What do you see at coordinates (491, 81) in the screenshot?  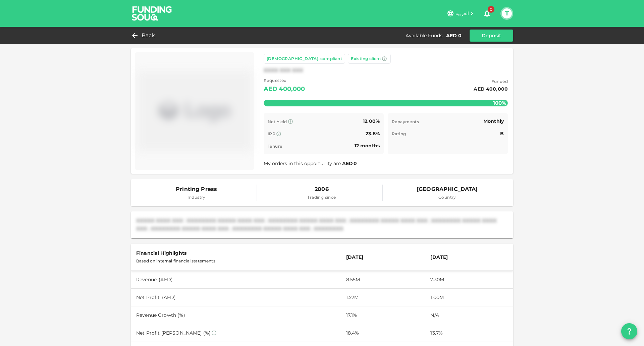 I see `span: Funded` at bounding box center [491, 81].